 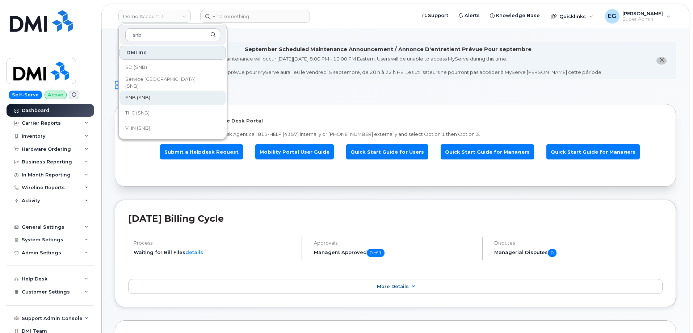 What do you see at coordinates (578, 253) in the screenshot?
I see `h5: Managerial Disputes` at bounding box center [578, 253].